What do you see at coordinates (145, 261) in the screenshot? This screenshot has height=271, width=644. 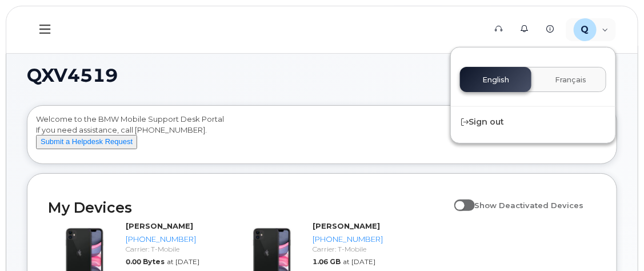 I see `span: 0.00 Bytes` at bounding box center [145, 261].